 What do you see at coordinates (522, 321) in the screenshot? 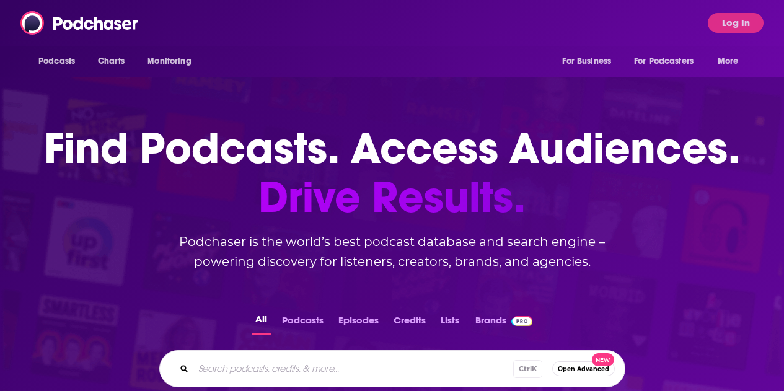
I see `img: Podchaser Pro` at bounding box center [522, 321].